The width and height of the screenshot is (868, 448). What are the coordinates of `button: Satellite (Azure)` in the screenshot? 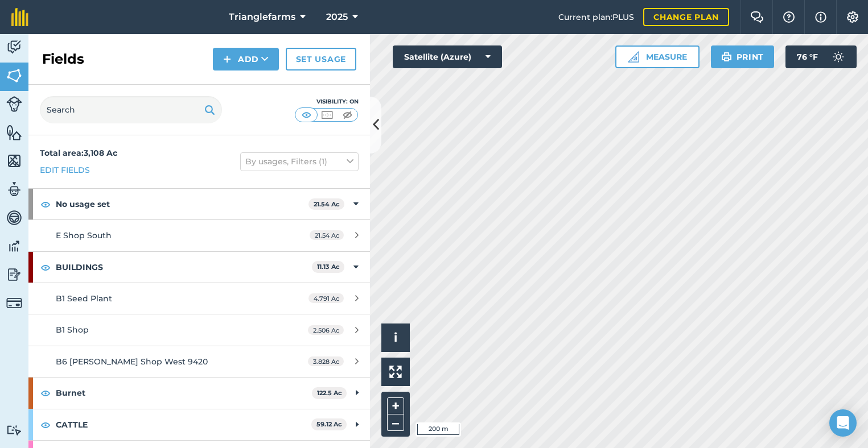 It's located at (447, 57).